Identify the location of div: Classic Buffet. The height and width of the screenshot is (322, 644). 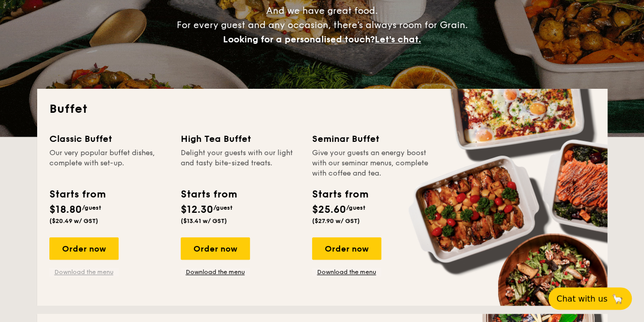
(109, 138).